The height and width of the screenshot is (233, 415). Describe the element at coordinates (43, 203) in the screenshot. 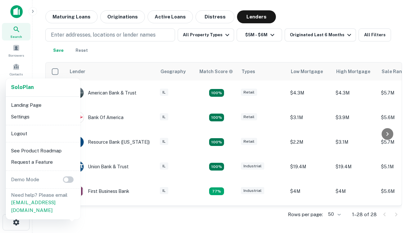

I see `p: Need help? Please email` at that location.